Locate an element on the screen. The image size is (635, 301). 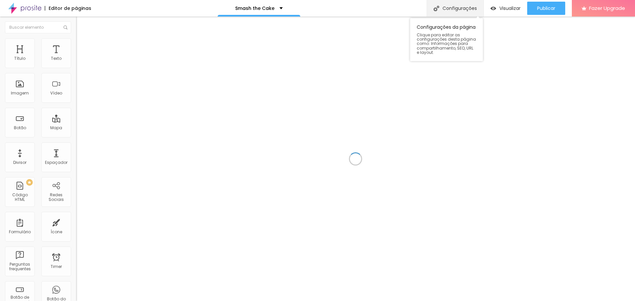
span: Visualizar is located at coordinates (510, 8).